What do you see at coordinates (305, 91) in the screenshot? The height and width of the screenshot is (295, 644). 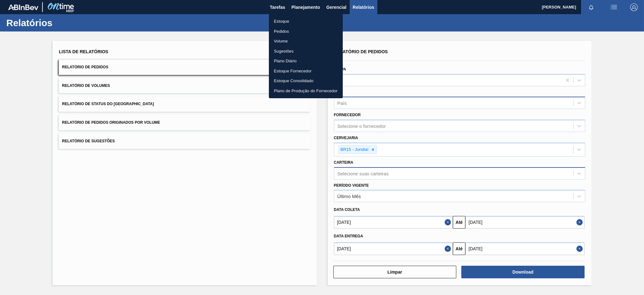 I see `a: Plano de Produção do Fornecedor` at bounding box center [305, 91].